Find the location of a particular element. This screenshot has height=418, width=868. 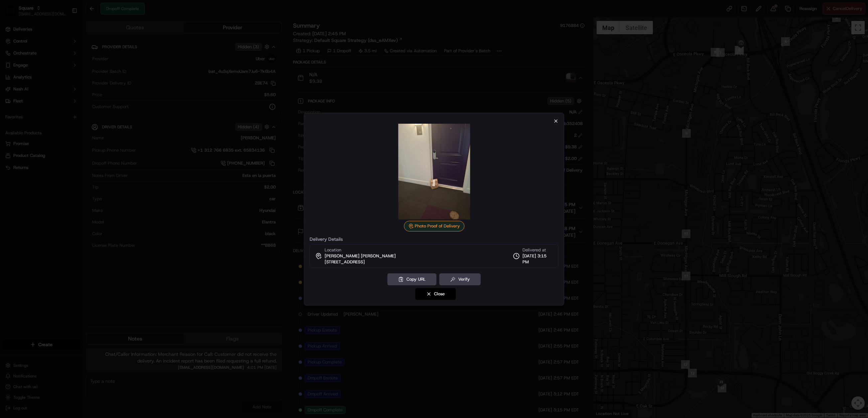

img: photo_proof_of_delivery image is located at coordinates (434, 171).